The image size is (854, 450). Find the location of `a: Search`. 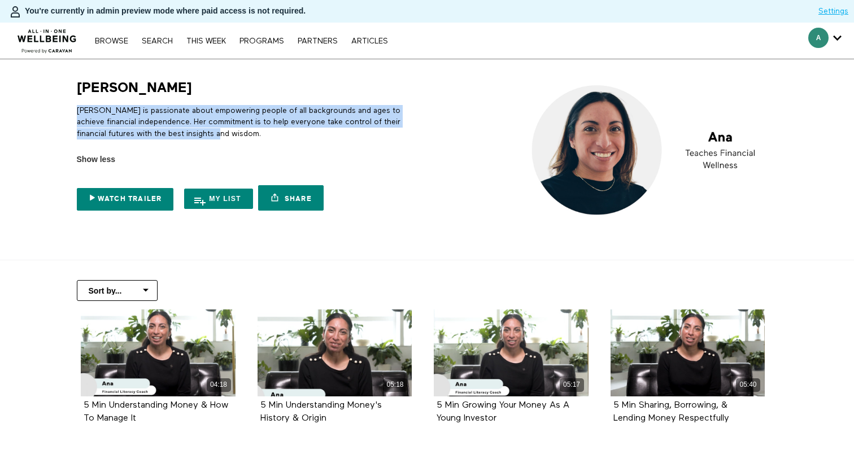

a: Search is located at coordinates (157, 41).